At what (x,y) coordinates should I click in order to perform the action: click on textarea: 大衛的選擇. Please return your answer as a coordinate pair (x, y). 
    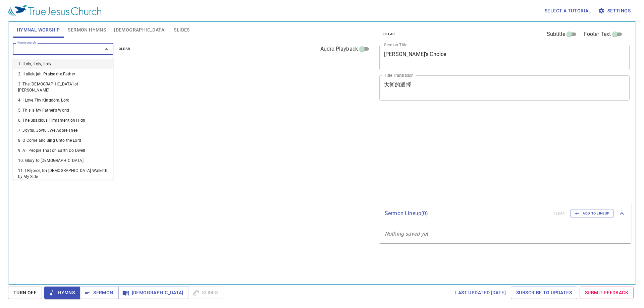
    Looking at the image, I should click on (505, 88).